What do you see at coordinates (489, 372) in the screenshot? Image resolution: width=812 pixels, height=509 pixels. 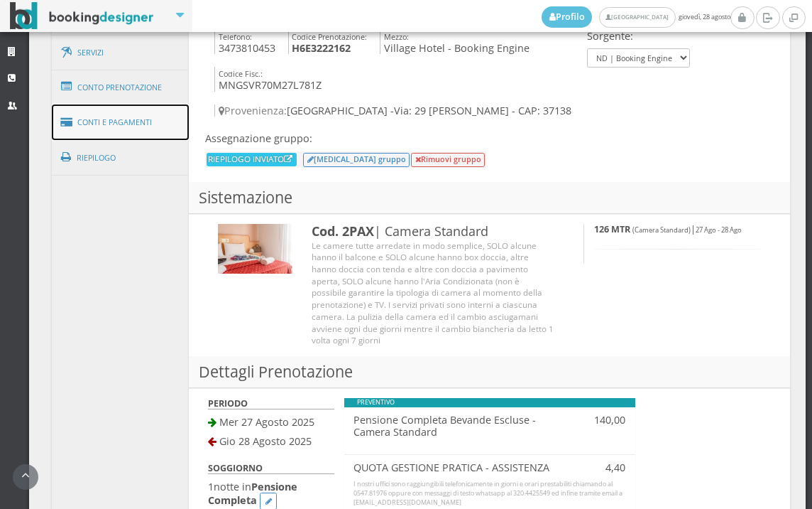 I see `h3: Dettagli Prenotazione` at bounding box center [489, 372].